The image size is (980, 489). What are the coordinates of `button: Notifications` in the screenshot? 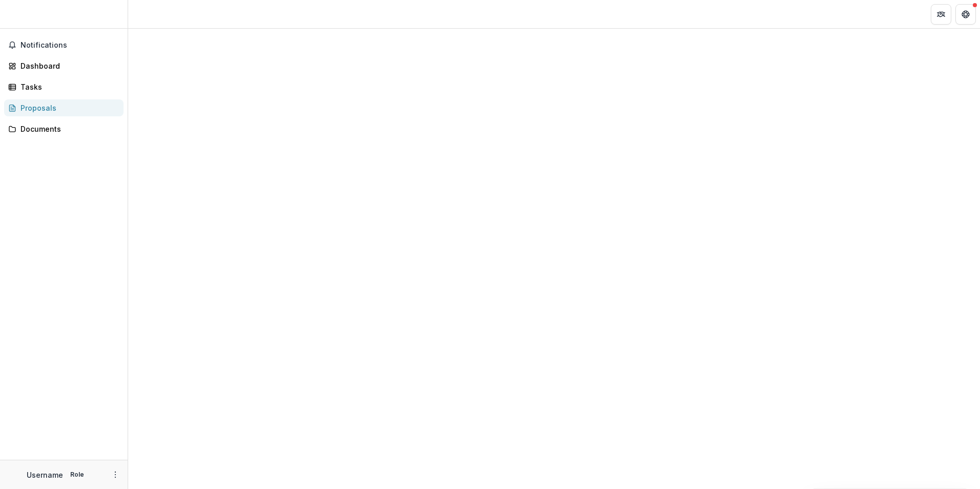 It's located at (63, 45).